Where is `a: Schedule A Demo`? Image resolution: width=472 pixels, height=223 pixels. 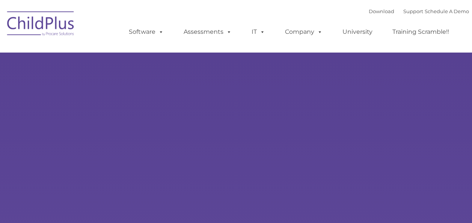
a: Schedule A Demo is located at coordinates (447, 11).